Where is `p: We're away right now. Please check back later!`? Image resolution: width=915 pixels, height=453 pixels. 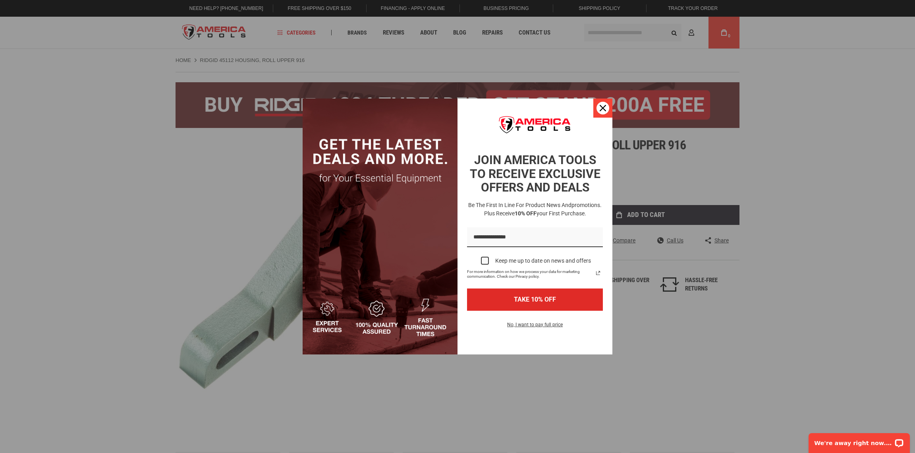
p: We're away right now. Please check back later! is located at coordinates (50, 15).